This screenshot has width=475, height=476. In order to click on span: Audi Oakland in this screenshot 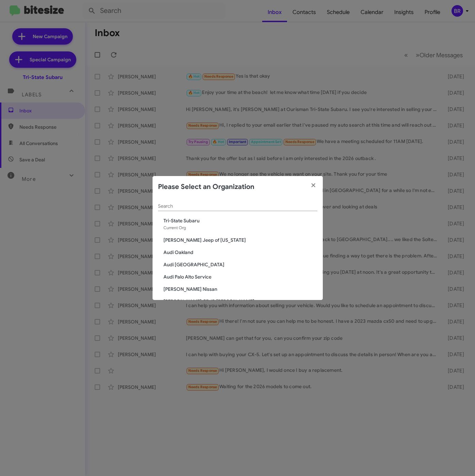, I will do `click(241, 252)`.